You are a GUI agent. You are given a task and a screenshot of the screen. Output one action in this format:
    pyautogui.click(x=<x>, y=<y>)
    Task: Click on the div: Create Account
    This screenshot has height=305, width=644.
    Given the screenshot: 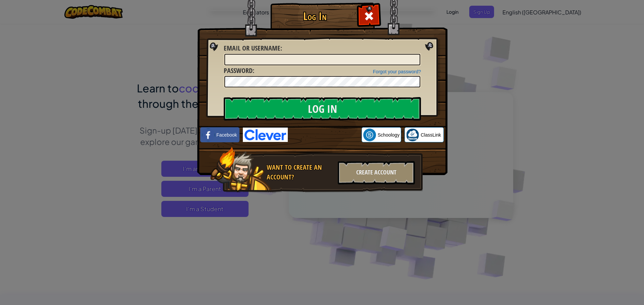 What is the action you would take?
    pyautogui.click(x=376, y=173)
    